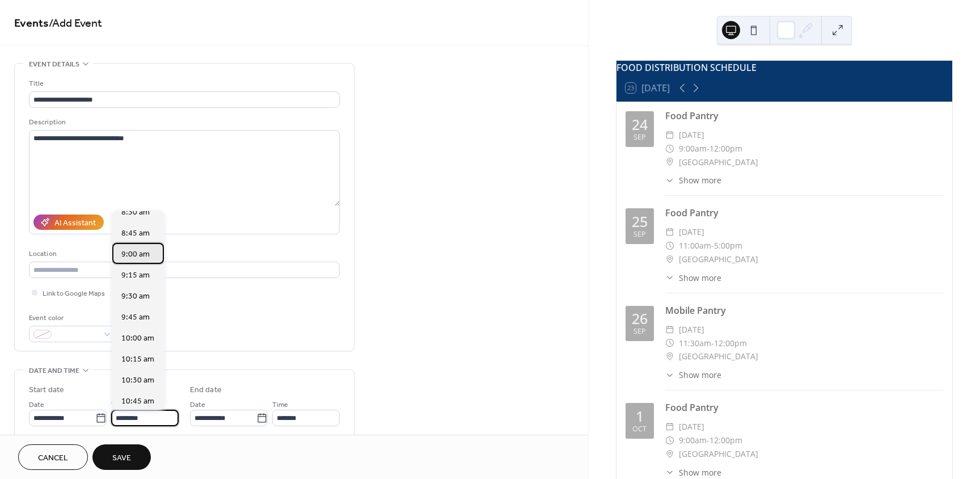 The image size is (980, 479). Describe the element at coordinates (121, 457) in the screenshot. I see `button: Save` at that location.